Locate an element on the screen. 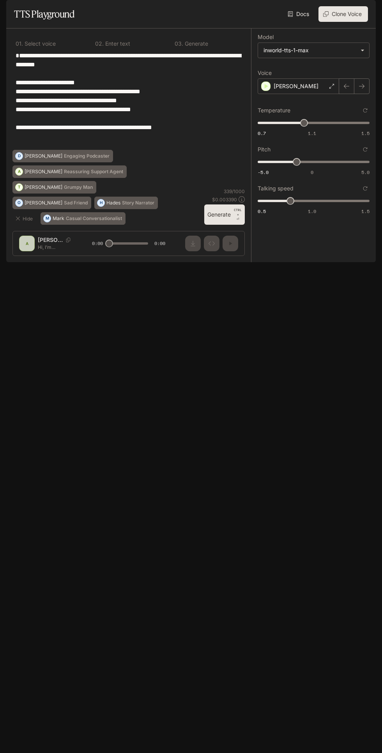 The width and height of the screenshot is (382, 753). div: A is located at coordinates (19, 172).